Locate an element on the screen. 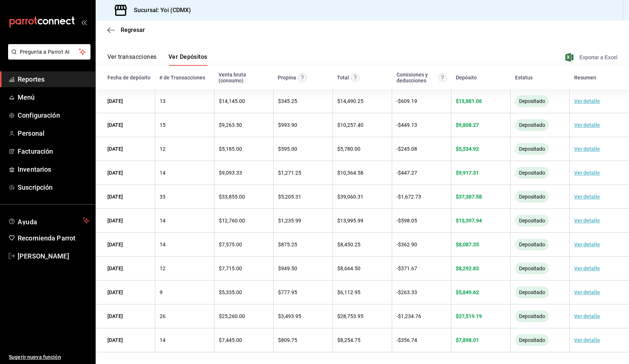 The height and width of the screenshot is (364, 629). div: Estatus is located at coordinates (524, 77).